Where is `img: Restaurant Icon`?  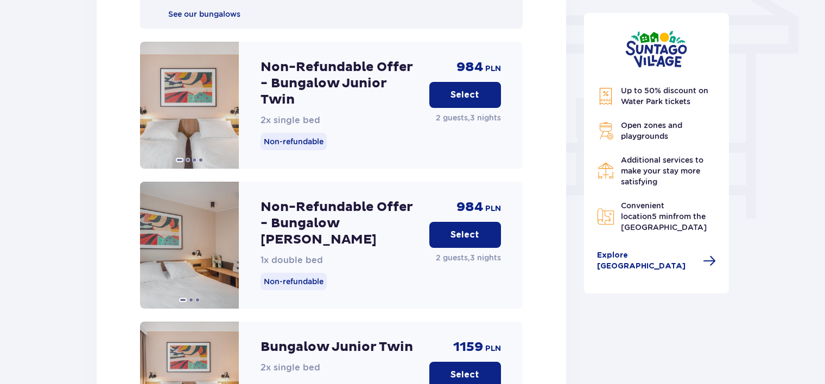
img: Restaurant Icon is located at coordinates (606, 171).